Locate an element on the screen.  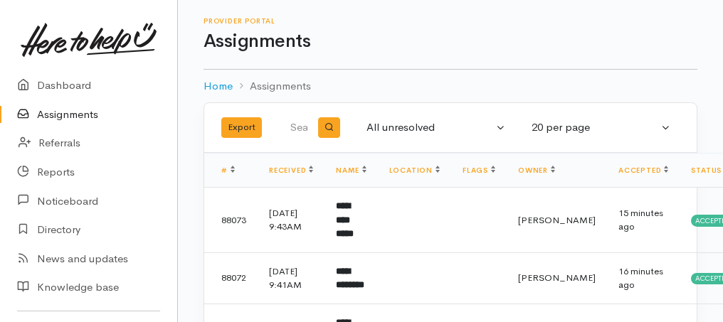
h1: Assignments is located at coordinates (451, 41).